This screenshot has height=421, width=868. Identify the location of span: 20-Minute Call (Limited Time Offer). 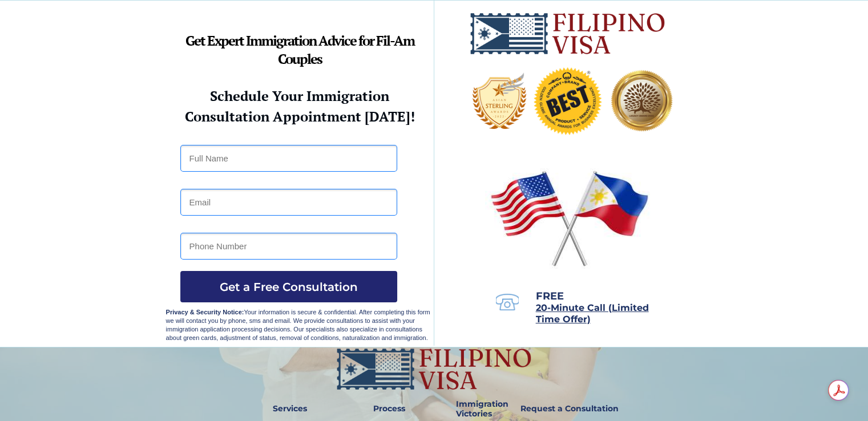
(592, 313).